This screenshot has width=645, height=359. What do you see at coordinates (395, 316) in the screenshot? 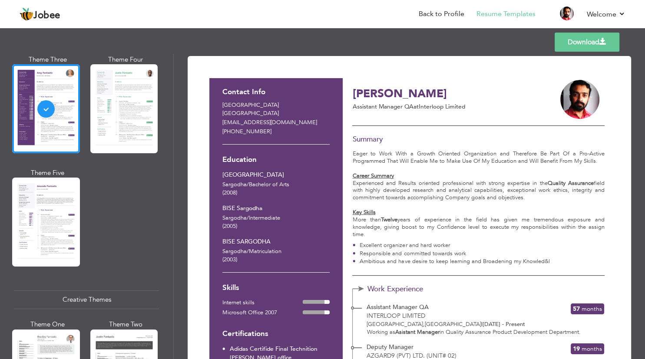
I see `span: Interloop Limited` at bounding box center [395, 316].